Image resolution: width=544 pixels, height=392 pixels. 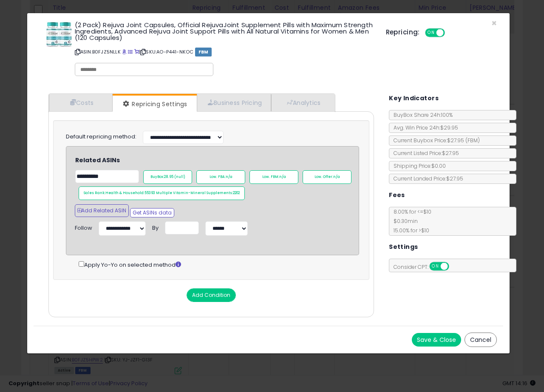 What do you see at coordinates (152, 212) in the screenshot?
I see `button: Get ASINs data` at bounding box center [152, 212].